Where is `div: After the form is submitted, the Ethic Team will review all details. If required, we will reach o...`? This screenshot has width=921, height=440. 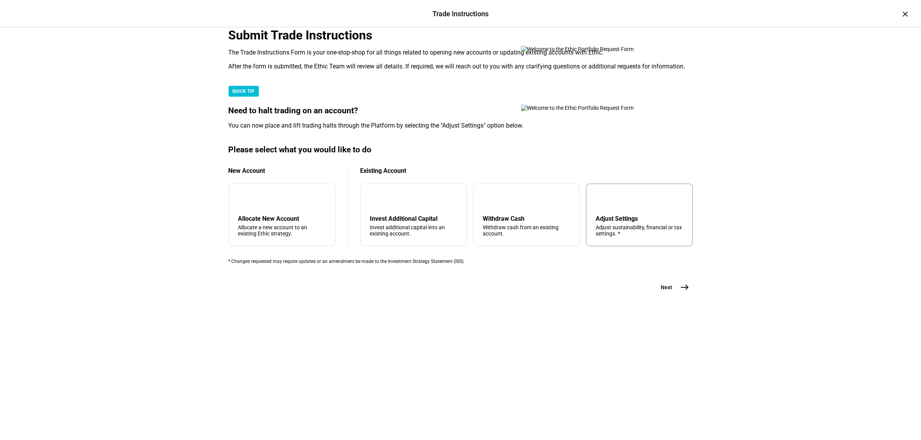
div: After the form is submitted, the Ethic Team will review all details. If required, we will reach o... is located at coordinates (461, 67).